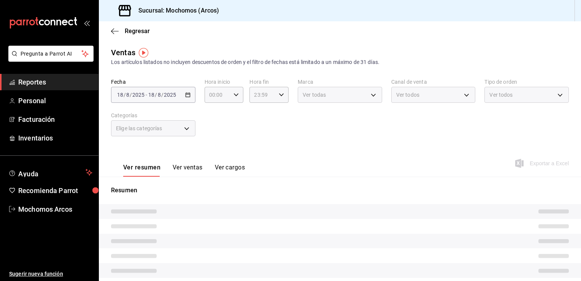 The height and width of the screenshot is (281, 581). What do you see at coordinates (187, 170) in the screenshot?
I see `button: Ver ventas` at bounding box center [187, 170].